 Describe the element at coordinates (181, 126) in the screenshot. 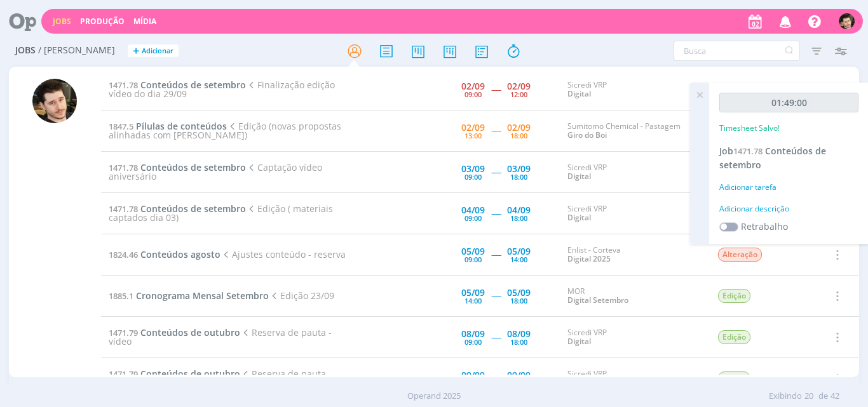

I see `span: Pílulas de conteúdos` at that location.